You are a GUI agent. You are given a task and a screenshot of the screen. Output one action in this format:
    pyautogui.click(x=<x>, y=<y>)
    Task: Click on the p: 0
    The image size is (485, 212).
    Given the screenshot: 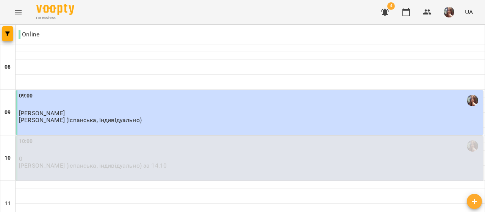 What is the action you would take?
    pyautogui.click(x=250, y=158)
    